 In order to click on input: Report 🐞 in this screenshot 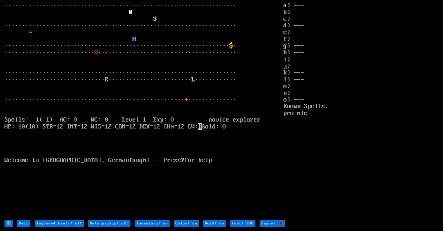, I will do `click(273, 223)`.